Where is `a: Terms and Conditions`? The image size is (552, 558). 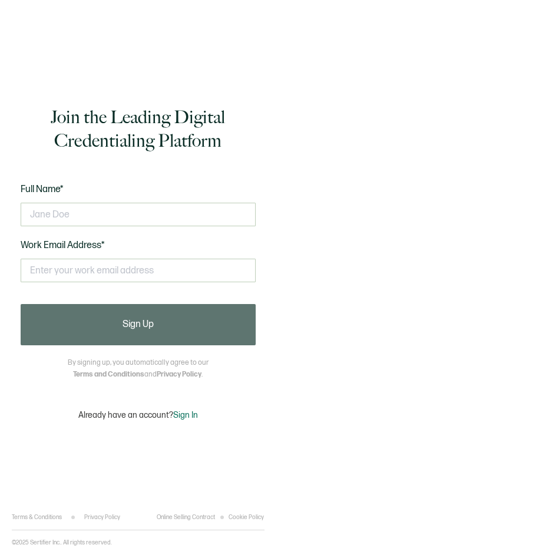 a: Terms and Conditions is located at coordinates (108, 374).